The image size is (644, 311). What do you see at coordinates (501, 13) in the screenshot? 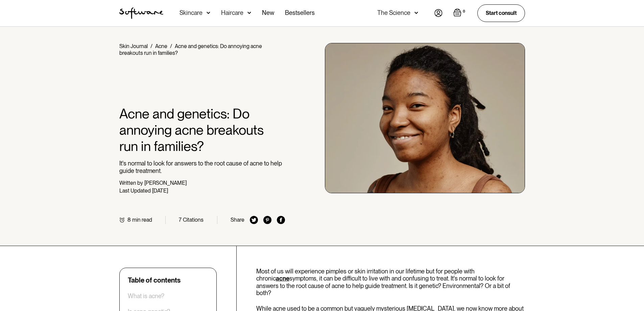
I see `a: Start consult` at bounding box center [501, 13].